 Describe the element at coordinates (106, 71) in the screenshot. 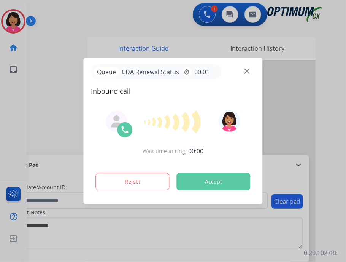

I see `p: Queue` at that location.